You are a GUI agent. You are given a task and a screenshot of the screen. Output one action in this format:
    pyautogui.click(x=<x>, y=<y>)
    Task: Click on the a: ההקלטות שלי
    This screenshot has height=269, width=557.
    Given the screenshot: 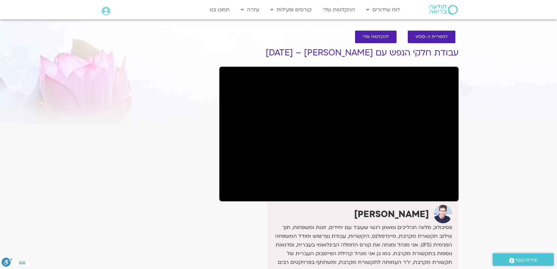 What is the action you would take?
    pyautogui.click(x=339, y=10)
    